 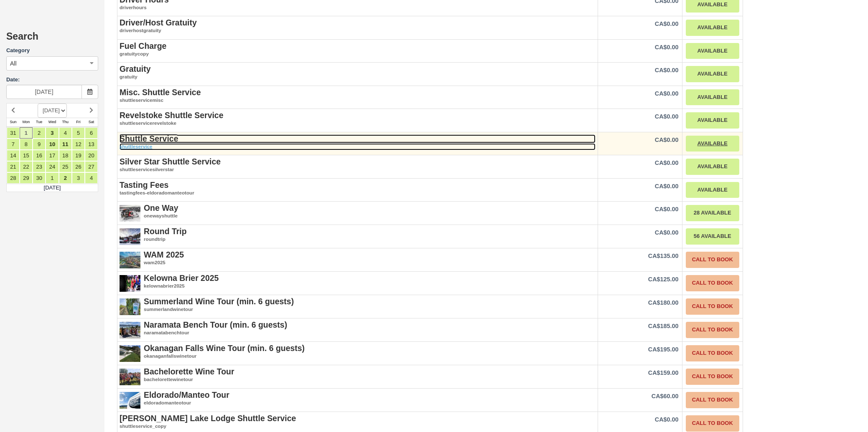 What do you see at coordinates (357, 262) in the screenshot?
I see `em: wam2025` at bounding box center [357, 262].